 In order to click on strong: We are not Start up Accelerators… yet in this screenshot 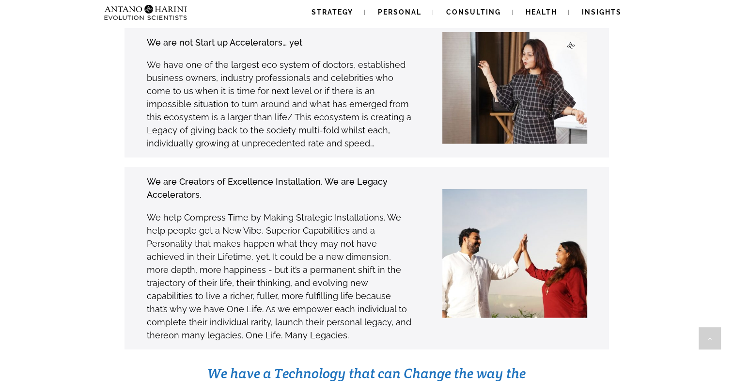, I will do `click(224, 42)`.